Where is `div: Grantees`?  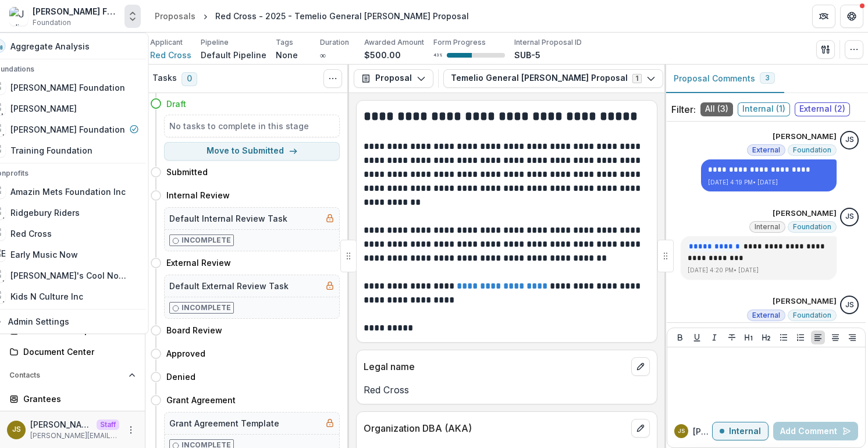
div: Grantees is located at coordinates (77, 398).